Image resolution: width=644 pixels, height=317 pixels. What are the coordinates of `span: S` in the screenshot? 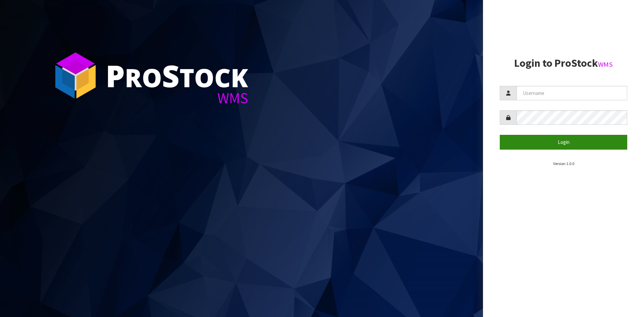 It's located at (171, 75).